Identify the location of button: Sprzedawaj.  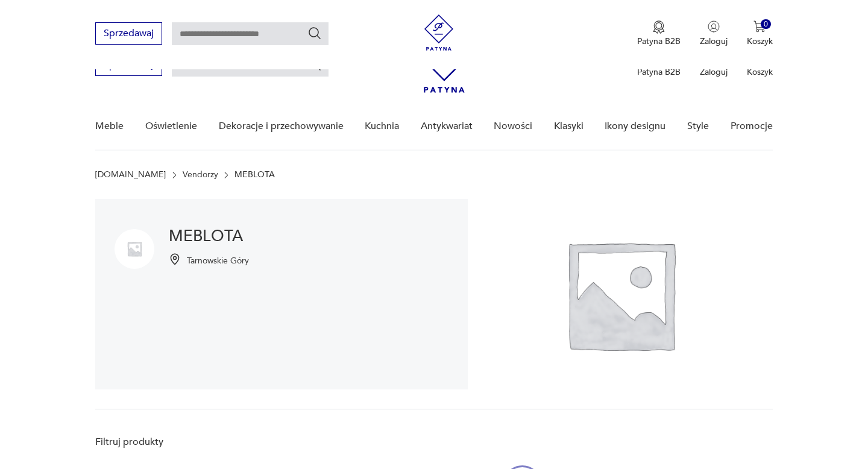
(129, 33).